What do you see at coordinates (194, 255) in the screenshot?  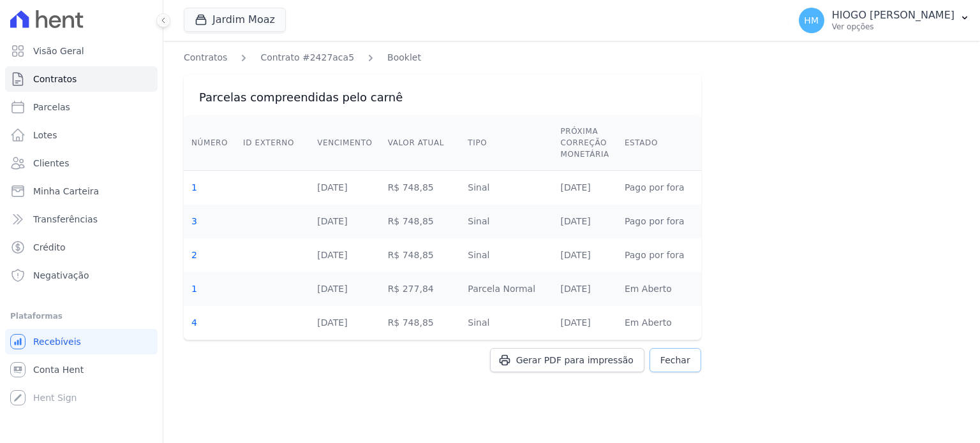 I see `a: 2` at bounding box center [194, 255].